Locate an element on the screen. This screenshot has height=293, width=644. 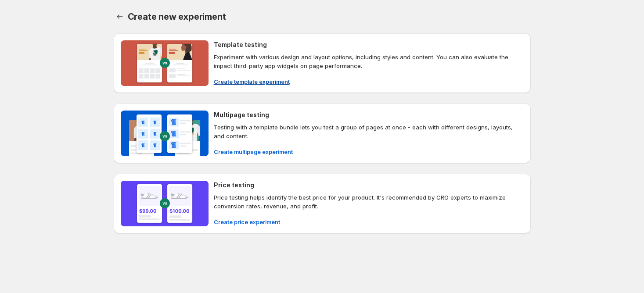
h4: Multipage testing is located at coordinates (242, 115).